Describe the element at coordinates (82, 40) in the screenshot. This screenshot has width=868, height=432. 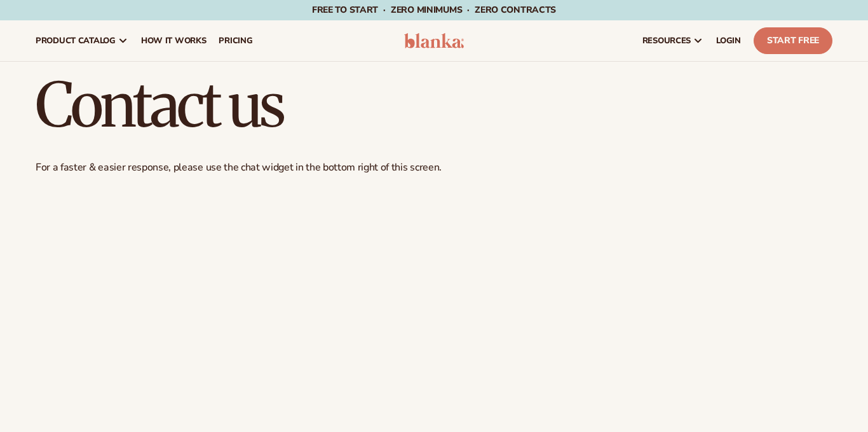
I see `a: product catalog` at that location.